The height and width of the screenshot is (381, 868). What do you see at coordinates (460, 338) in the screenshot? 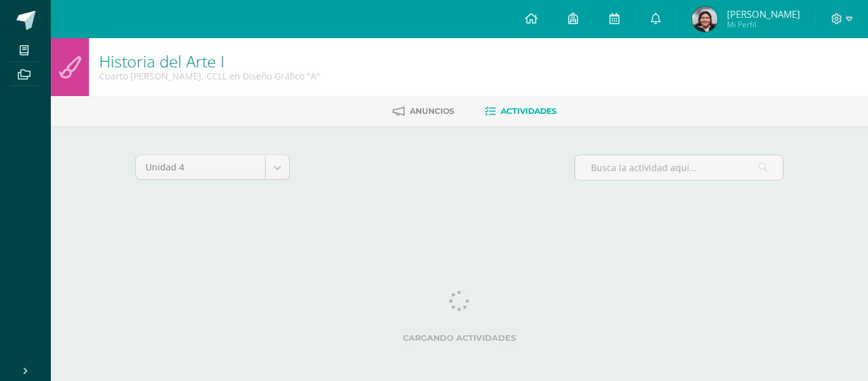
I see `label: Cargando actividades` at bounding box center [460, 338].